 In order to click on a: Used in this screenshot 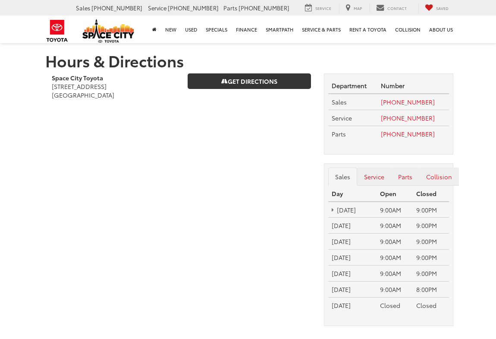, I will do `click(191, 29)`.